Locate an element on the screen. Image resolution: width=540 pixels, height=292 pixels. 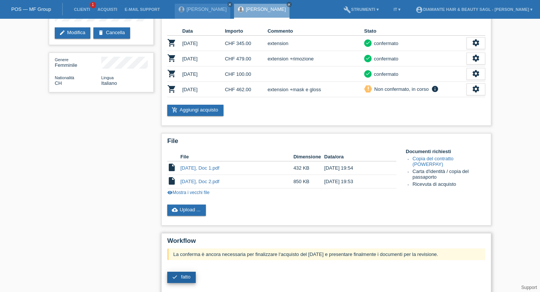
a: editModifica is located at coordinates (72, 33).